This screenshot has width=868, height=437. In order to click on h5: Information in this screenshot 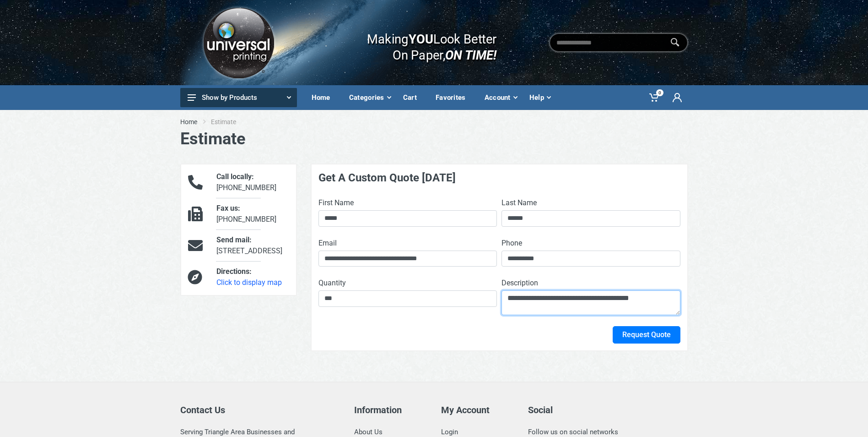, I will do `click(391, 410)`.